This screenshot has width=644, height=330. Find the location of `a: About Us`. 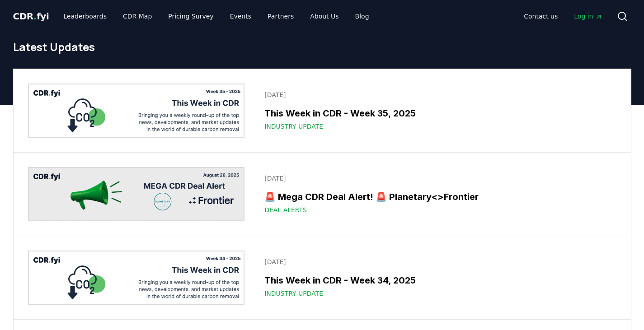

a: About Us is located at coordinates (324, 16).